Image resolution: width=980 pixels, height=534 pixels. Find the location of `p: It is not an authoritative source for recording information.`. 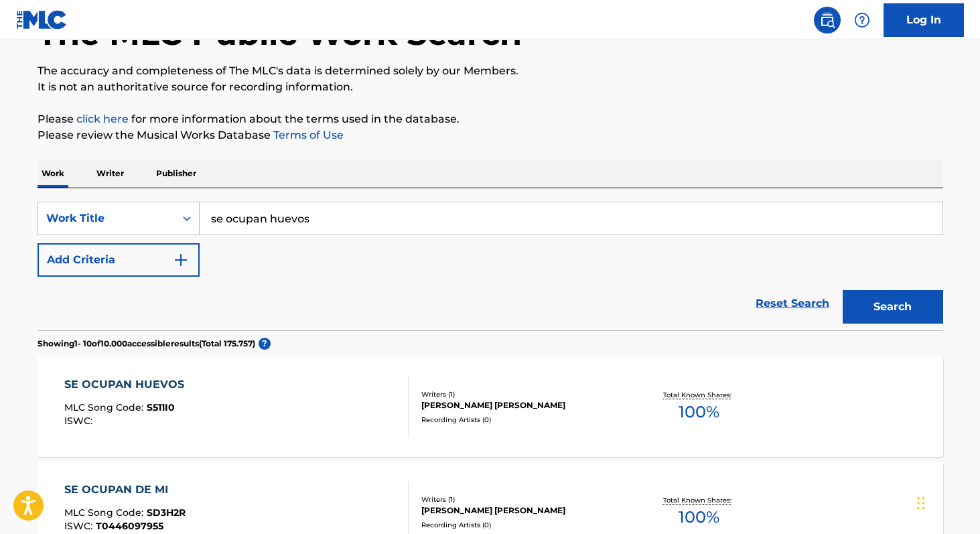

p: It is not an authoritative source for recording information. is located at coordinates (490, 87).